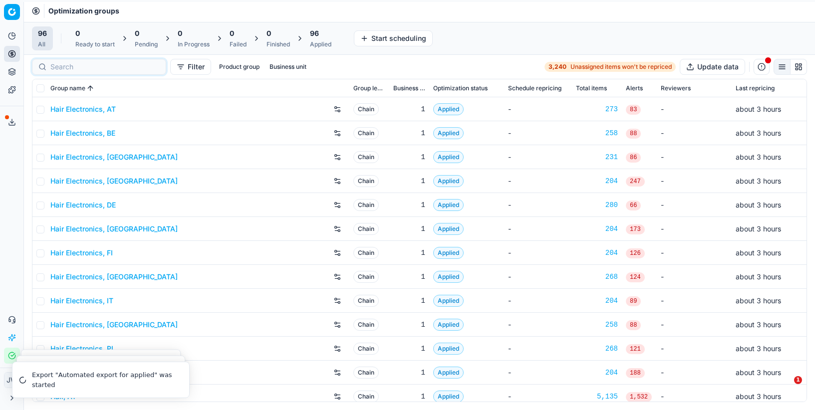 This screenshot has width=815, height=410. I want to click on span: 88, so click(634, 134).